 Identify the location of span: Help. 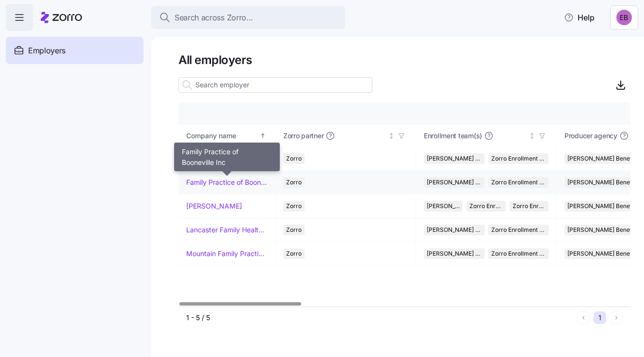
(580, 17).